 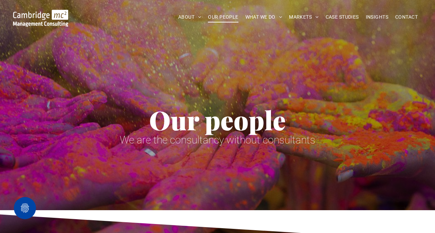 What do you see at coordinates (190, 17) in the screenshot?
I see `a: ABOUT` at bounding box center [190, 17].